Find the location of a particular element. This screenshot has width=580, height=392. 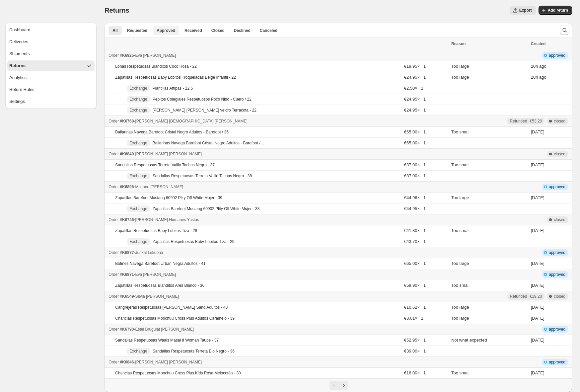

button: Search and filter results is located at coordinates (564, 30).